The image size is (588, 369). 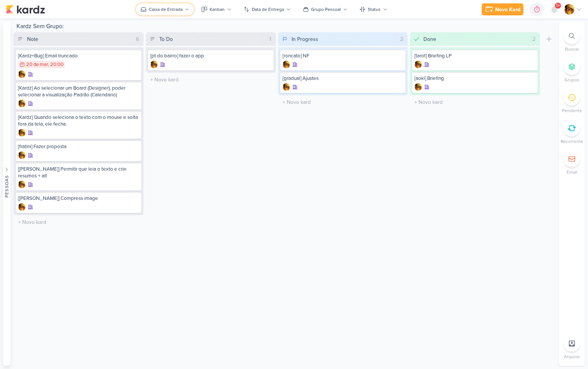 I want to click on div: [gradual] Ajustes, so click(x=343, y=79).